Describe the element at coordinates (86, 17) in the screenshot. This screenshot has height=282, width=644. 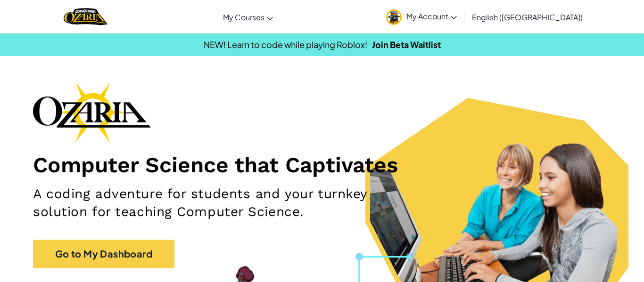
I see `img: Home` at that location.